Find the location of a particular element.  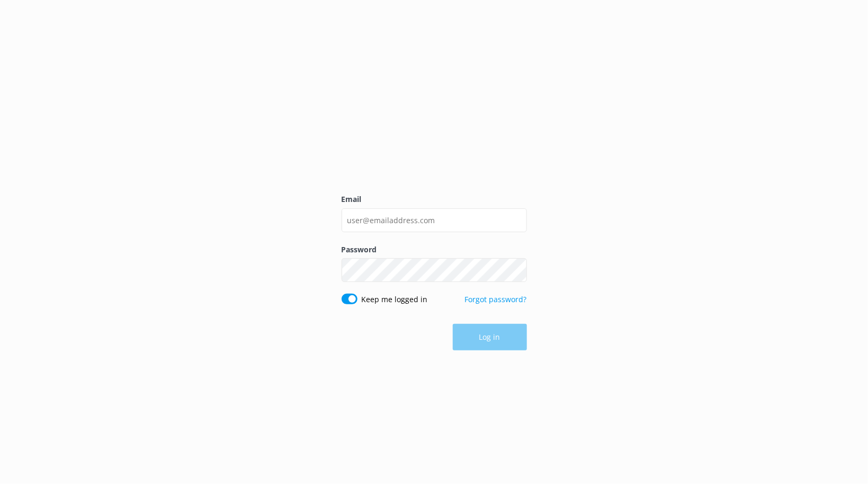

label: Password is located at coordinates (435, 250).